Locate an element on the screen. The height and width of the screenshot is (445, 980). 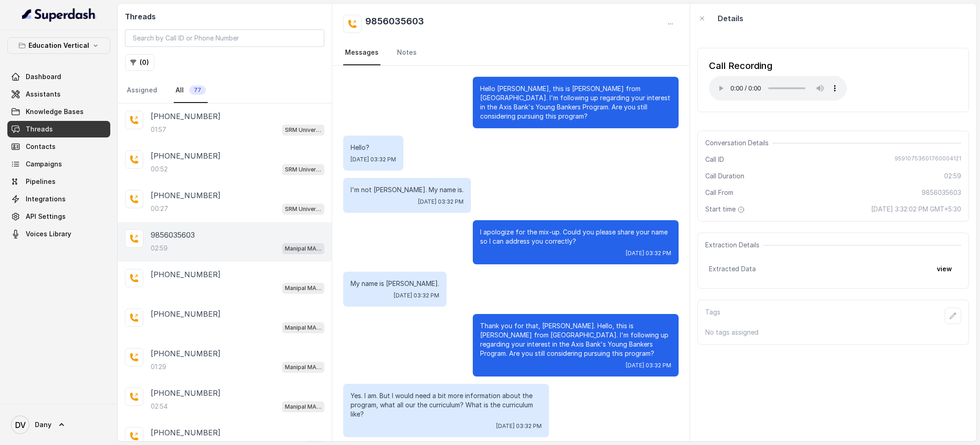
span: 02:59 is located at coordinates (953, 176).